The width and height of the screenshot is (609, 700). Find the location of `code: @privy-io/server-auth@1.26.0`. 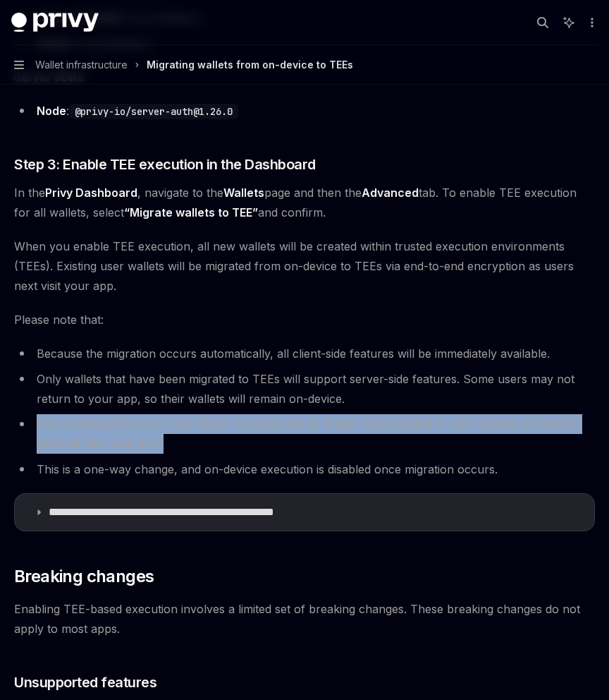

code: @privy-io/server-auth@1.26.0 is located at coordinates (154, 111).